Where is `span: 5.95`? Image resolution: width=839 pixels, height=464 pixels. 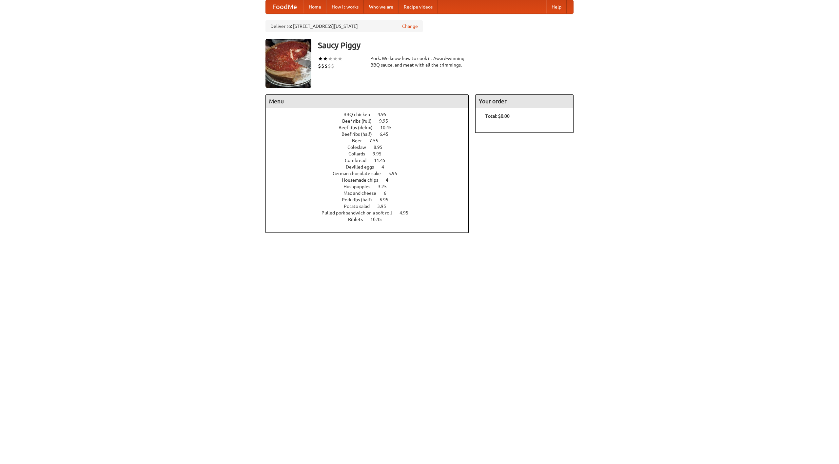
span: 5.95 is located at coordinates (396, 173).